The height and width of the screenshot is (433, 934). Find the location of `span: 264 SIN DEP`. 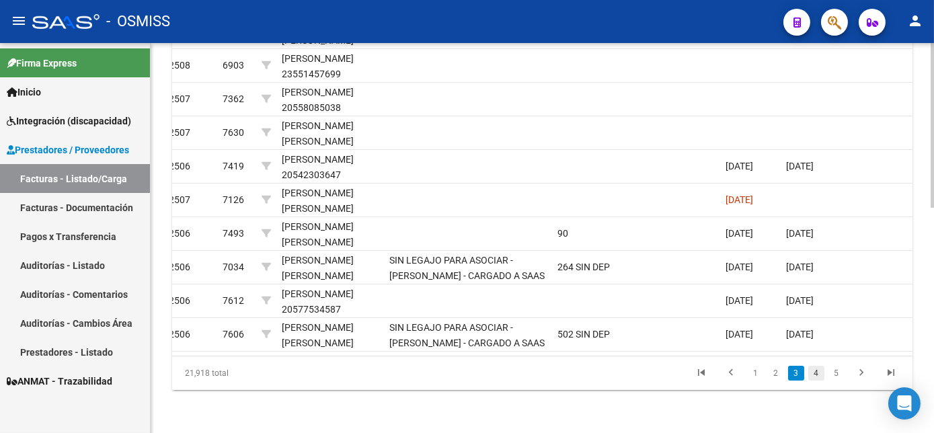

span: 264 SIN DEP is located at coordinates (584, 267).